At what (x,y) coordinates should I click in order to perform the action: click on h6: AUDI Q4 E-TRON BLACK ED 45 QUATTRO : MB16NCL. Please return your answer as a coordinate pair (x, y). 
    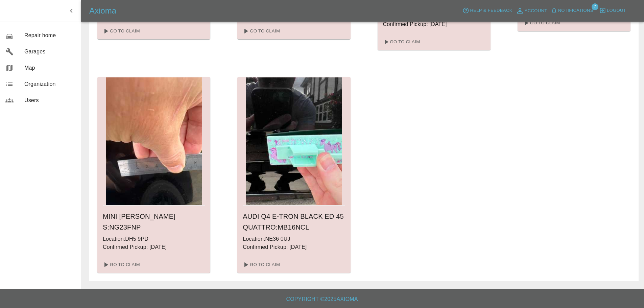
    Looking at the image, I should click on (294, 222).